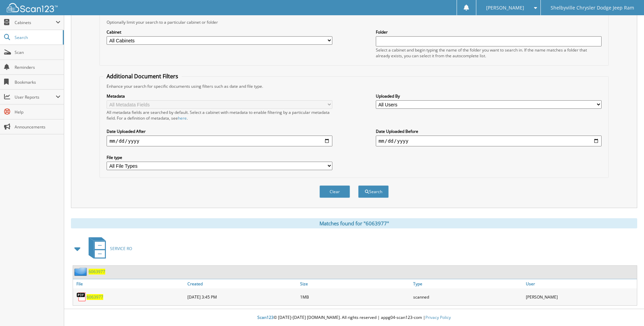 Image resolution: width=644 pixels, height=326 pixels. I want to click on img: PDF.png, so click(82, 297).